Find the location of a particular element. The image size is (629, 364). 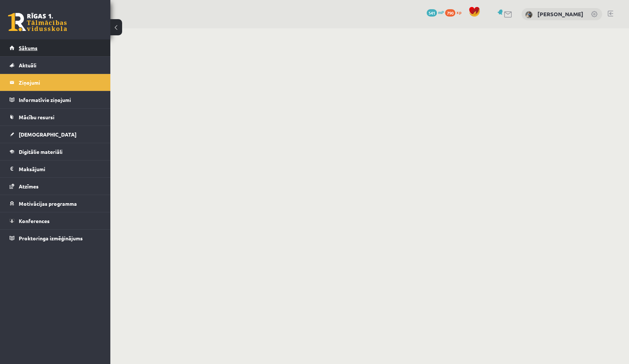

a: Atzīmes is located at coordinates (55, 186).